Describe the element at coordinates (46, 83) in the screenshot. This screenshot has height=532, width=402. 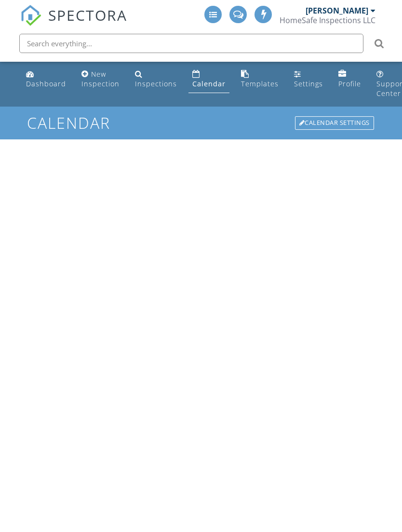
I see `div: Dashboard` at that location.